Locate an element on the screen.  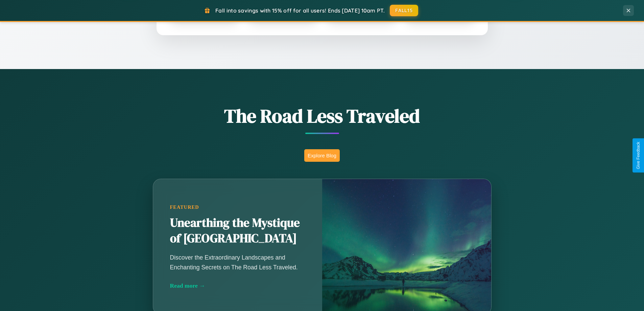
div: Give Feedback is located at coordinates (638, 155).